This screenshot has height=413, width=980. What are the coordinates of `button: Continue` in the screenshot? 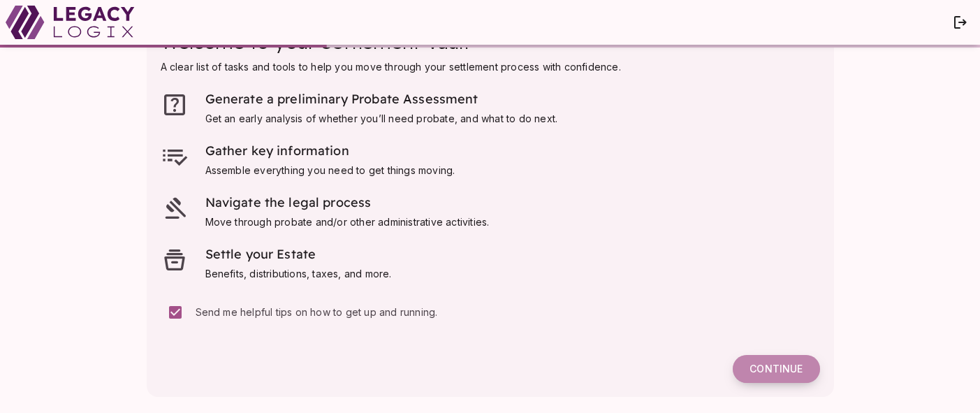 It's located at (776, 369).